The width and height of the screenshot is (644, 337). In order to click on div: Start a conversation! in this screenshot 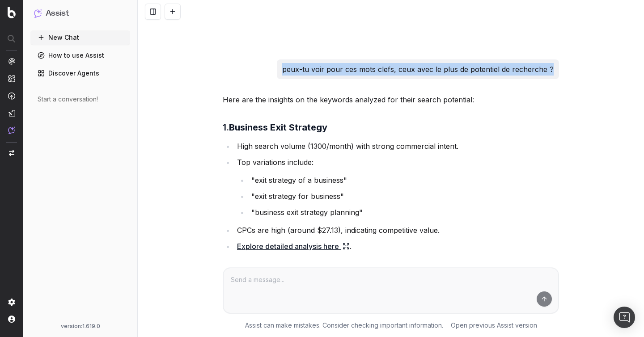, I will do `click(80, 99)`.